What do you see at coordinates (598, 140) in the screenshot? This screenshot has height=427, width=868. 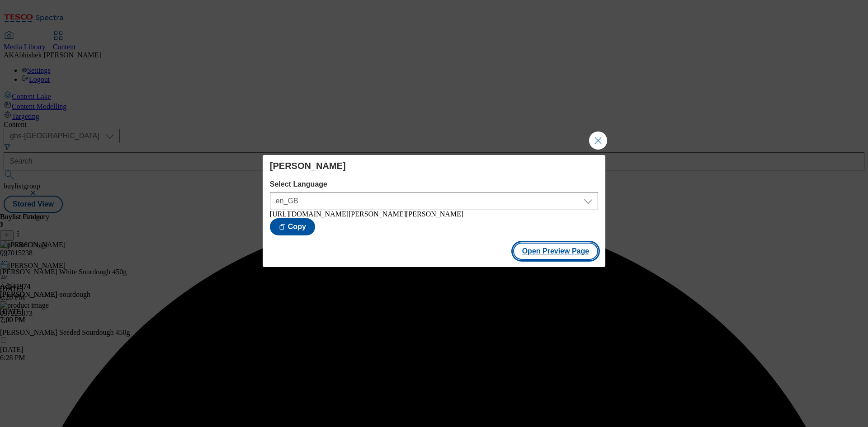 I see `button: Close Modal` at bounding box center [598, 140].